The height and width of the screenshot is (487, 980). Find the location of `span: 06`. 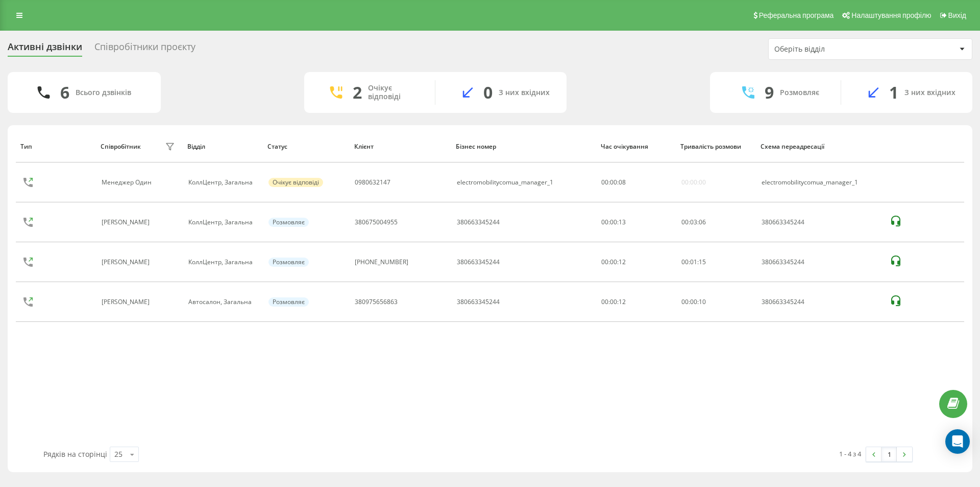

span: 06 is located at coordinates (702, 222).